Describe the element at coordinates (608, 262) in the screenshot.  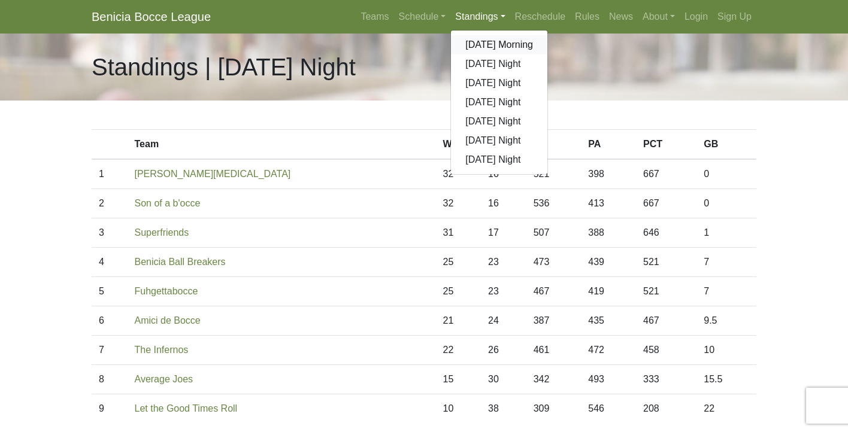
I see `td: 439` at that location.